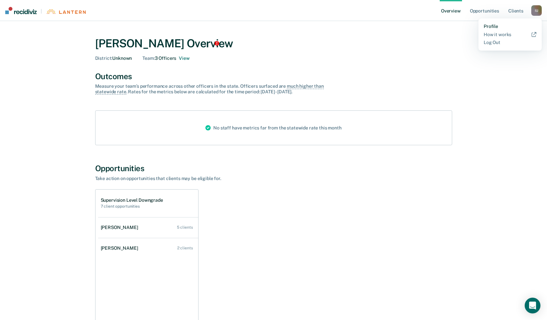 This screenshot has height=320, width=547. What do you see at coordinates (537, 11) in the screenshot?
I see `button: IU` at bounding box center [537, 11].